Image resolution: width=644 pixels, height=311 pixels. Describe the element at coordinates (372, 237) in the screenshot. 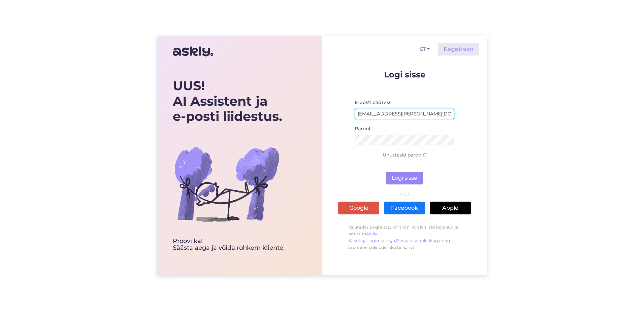

I see `a: Askly Kasutajatingimustega` at that location.